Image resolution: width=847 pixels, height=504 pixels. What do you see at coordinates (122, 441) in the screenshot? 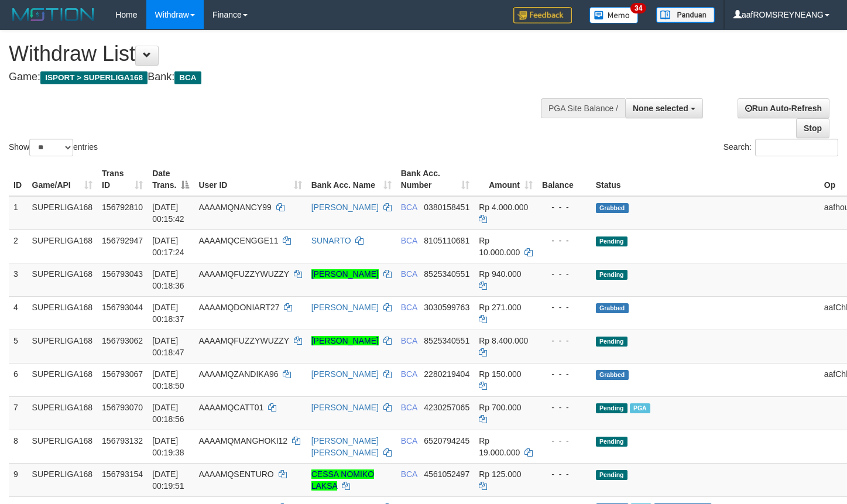
I see `span: 156793132` at bounding box center [122, 441].